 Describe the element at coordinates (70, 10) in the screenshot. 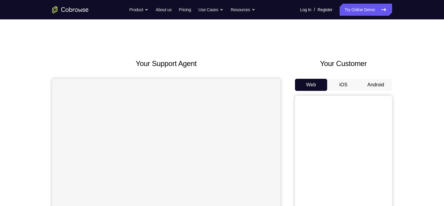

I see `a: Go to the home page` at that location.